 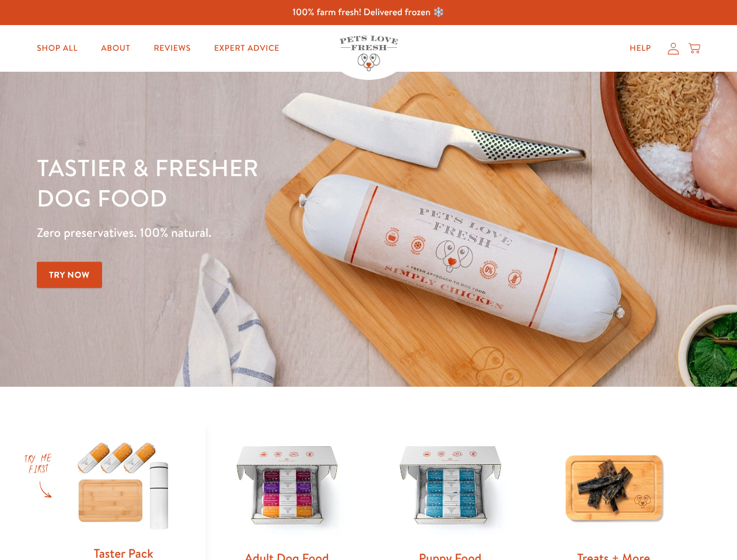 I want to click on a: About, so click(x=115, y=48).